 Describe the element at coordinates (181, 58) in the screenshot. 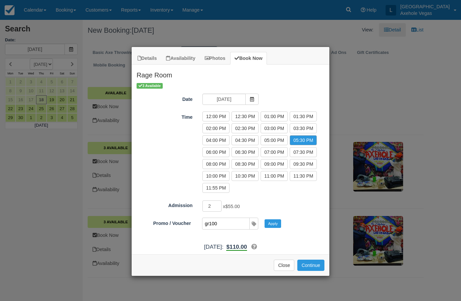

I see `a: Availability` at that location.